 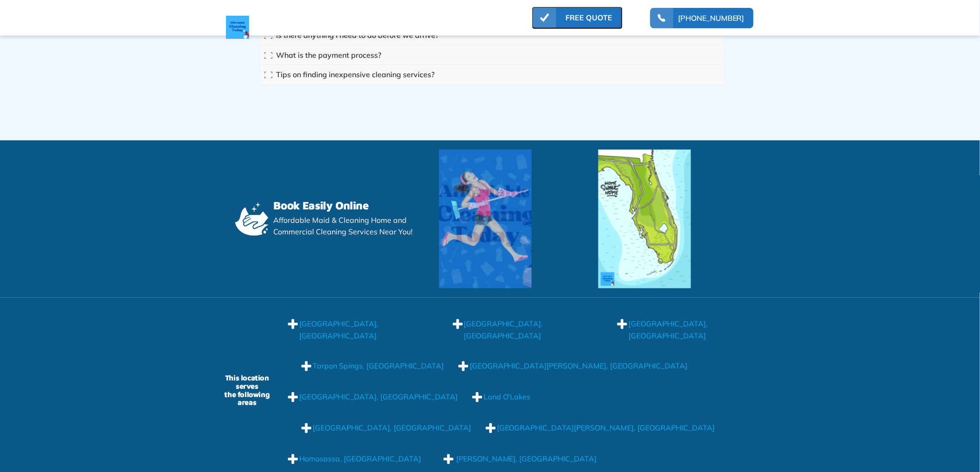 I want to click on button: FREE QUOTE, so click(x=577, y=18).